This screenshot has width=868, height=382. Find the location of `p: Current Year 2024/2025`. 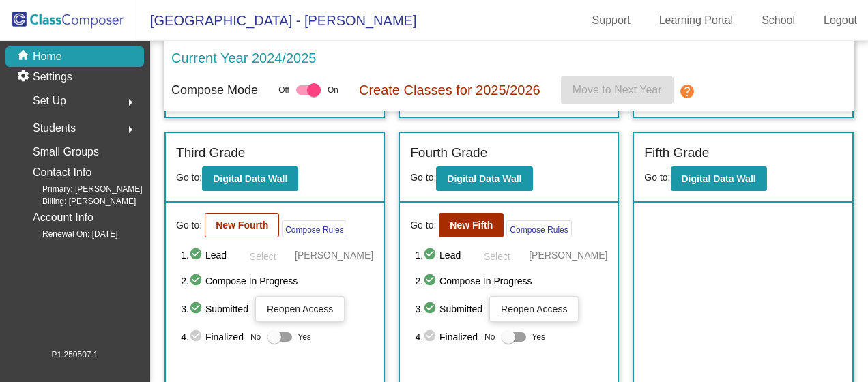

p: Current Year 2024/2025 is located at coordinates (244, 57).